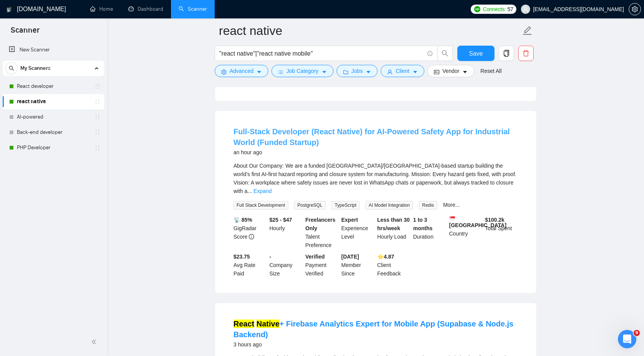  I want to click on span: bars, so click(281, 72).